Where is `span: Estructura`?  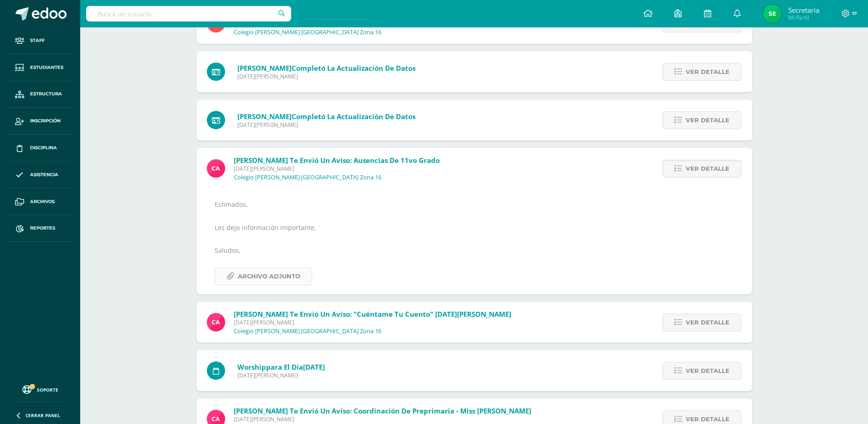 span: Estructura is located at coordinates (46, 94).